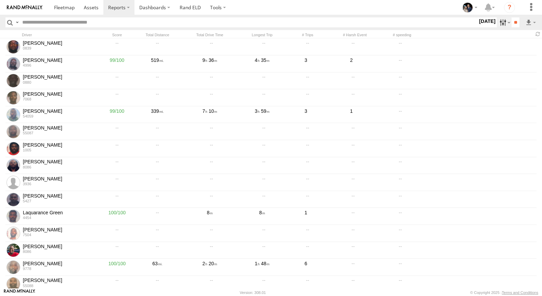 Image resolution: width=542 pixels, height=296 pixels. What do you see at coordinates (265, 264) in the screenshot?
I see `span: 48` at bounding box center [265, 264].